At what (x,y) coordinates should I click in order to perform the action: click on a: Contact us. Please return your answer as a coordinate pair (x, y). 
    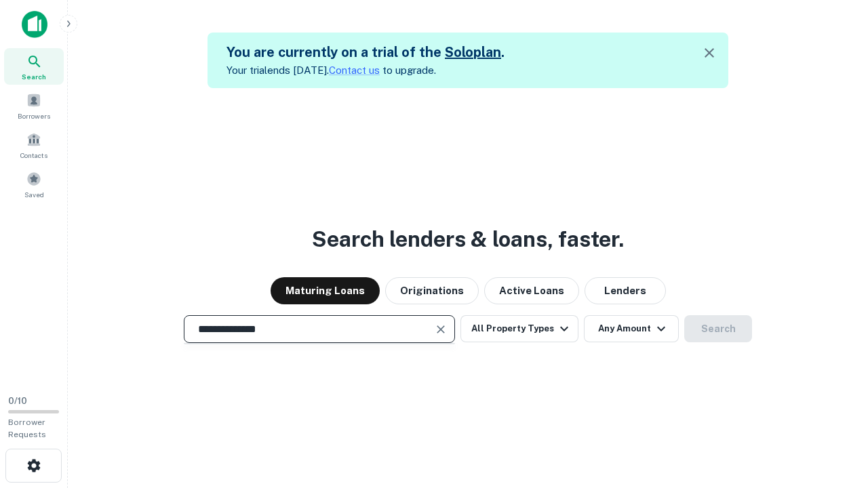
    Looking at the image, I should click on (354, 70).